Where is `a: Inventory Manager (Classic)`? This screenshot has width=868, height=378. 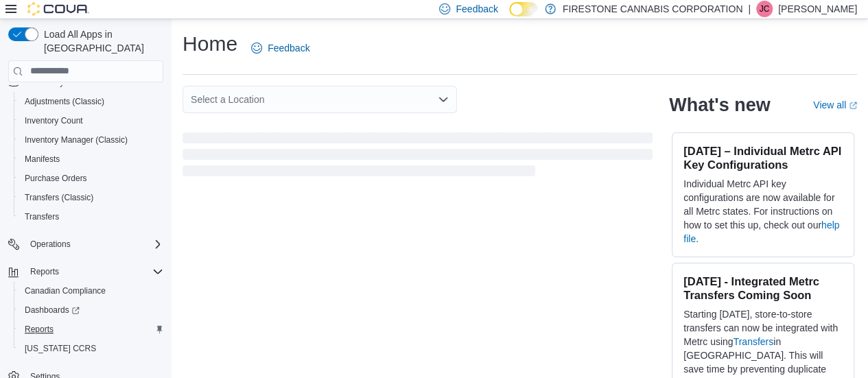
a: Inventory Manager (Classic) is located at coordinates (77, 140).